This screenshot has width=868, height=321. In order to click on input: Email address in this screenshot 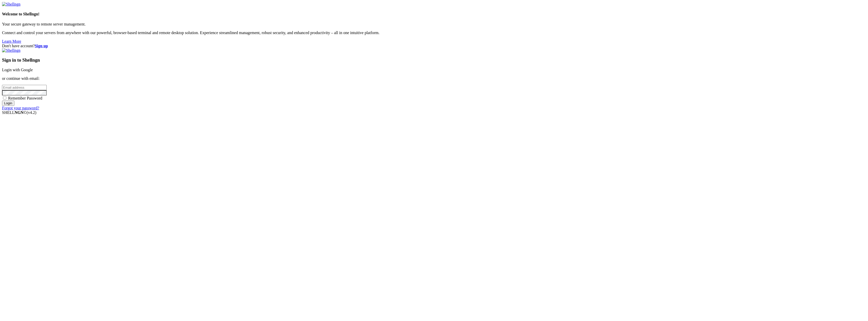, I will do `click(24, 88)`.